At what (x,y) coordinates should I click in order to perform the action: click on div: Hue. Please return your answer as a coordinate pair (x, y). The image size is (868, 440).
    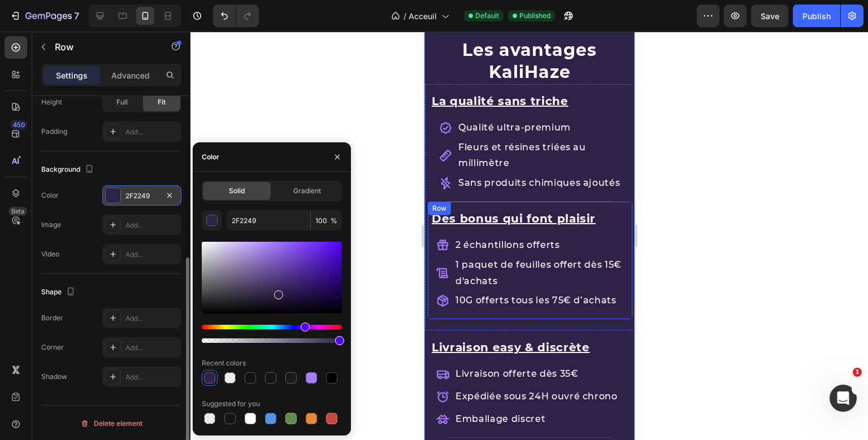
    Looking at the image, I should click on (272, 327).